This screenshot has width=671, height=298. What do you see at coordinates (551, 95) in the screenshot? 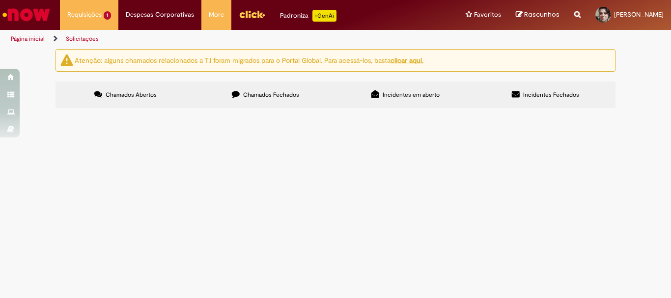
I see `span: Incidentes Fechados` at bounding box center [551, 95].